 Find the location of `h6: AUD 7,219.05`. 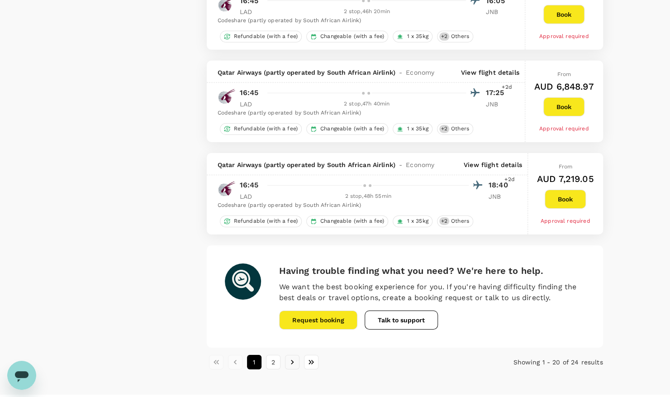

h6: AUD 7,219.05 is located at coordinates (566, 179).